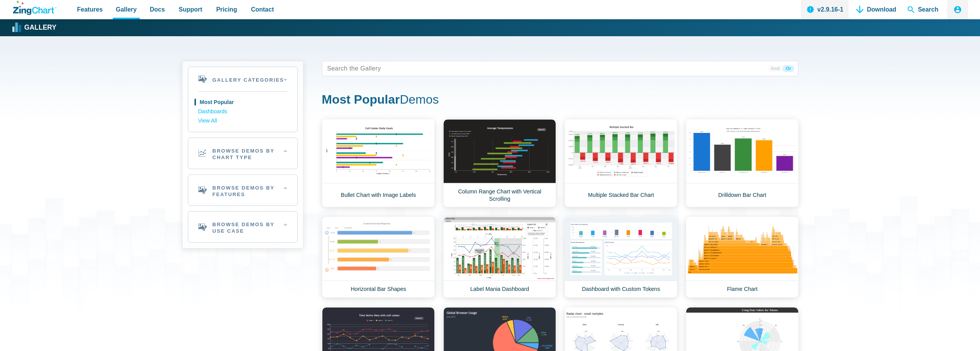 Image resolution: width=980 pixels, height=351 pixels. I want to click on strong: Gallery, so click(40, 28).